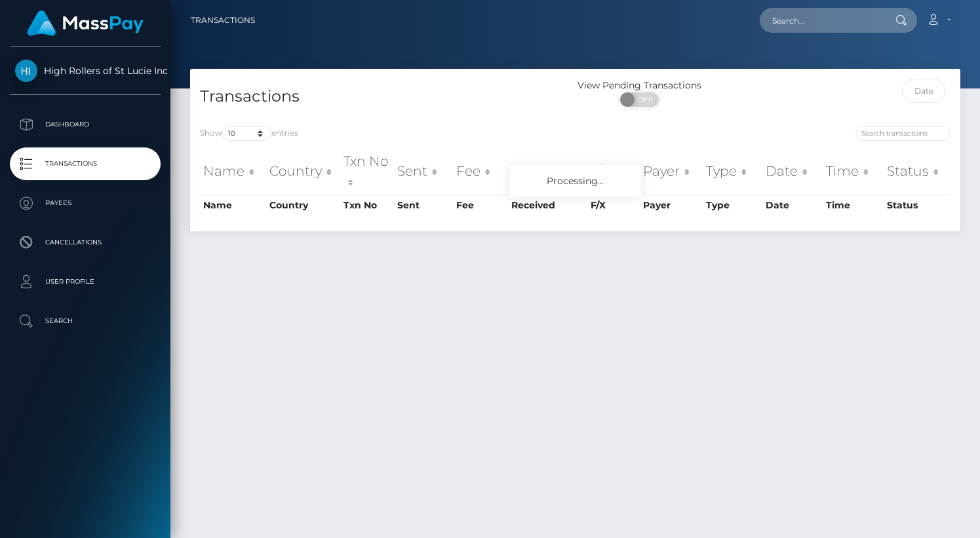 The image size is (980, 538). What do you see at coordinates (822, 20) in the screenshot?
I see `input: Search...` at bounding box center [822, 20].